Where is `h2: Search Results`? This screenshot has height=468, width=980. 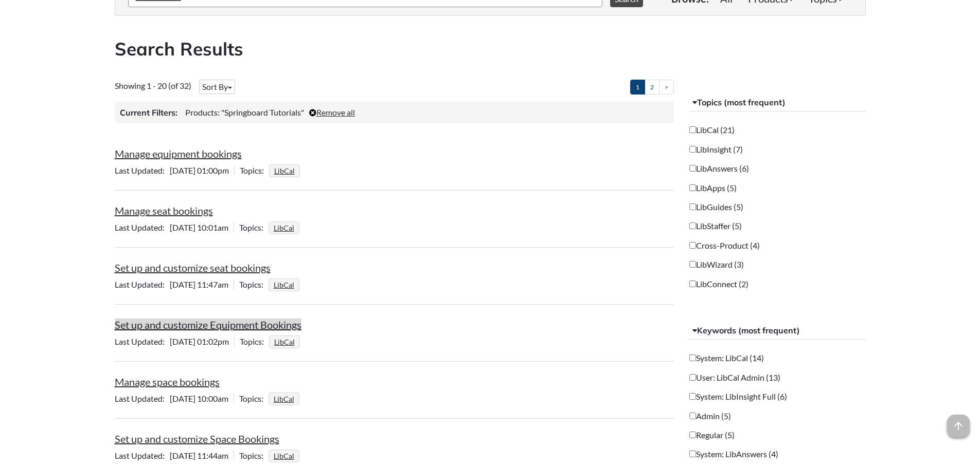 h2: Search Results is located at coordinates (490, 49).